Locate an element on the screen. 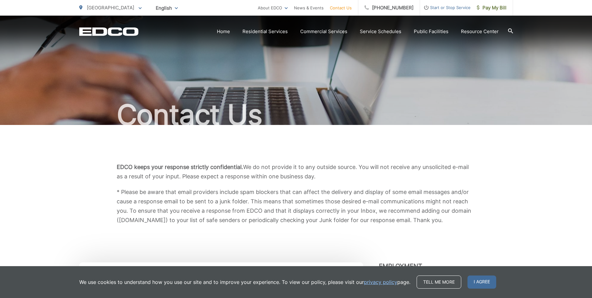 The image size is (592, 298). p: * Please be aware that email providers include spam blockers that can affect the delivery and dis... is located at coordinates (296, 206).